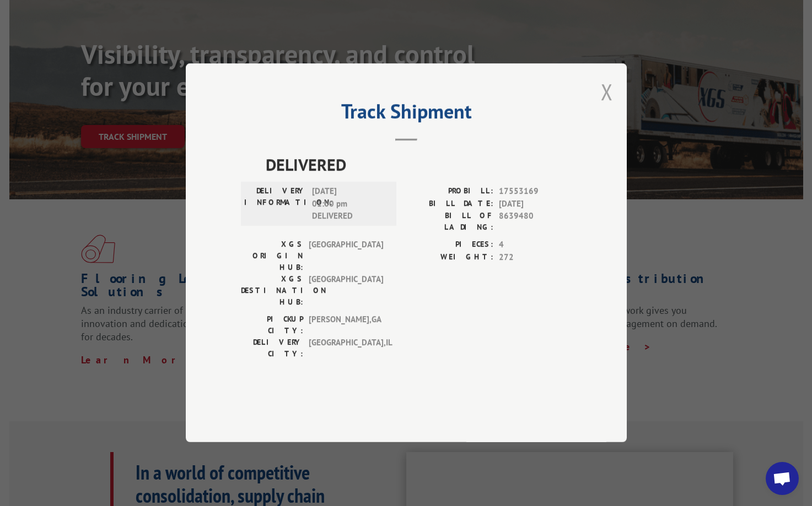 Image resolution: width=812 pixels, height=506 pixels. What do you see at coordinates (535, 222) in the screenshot?
I see `span: 8639480` at bounding box center [535, 222].